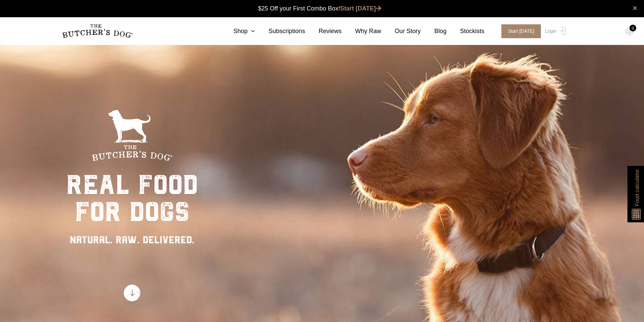 This screenshot has width=644, height=322. Describe the element at coordinates (132, 239) in the screenshot. I see `div: NATURAL. RAW. DELIVERED.` at that location.